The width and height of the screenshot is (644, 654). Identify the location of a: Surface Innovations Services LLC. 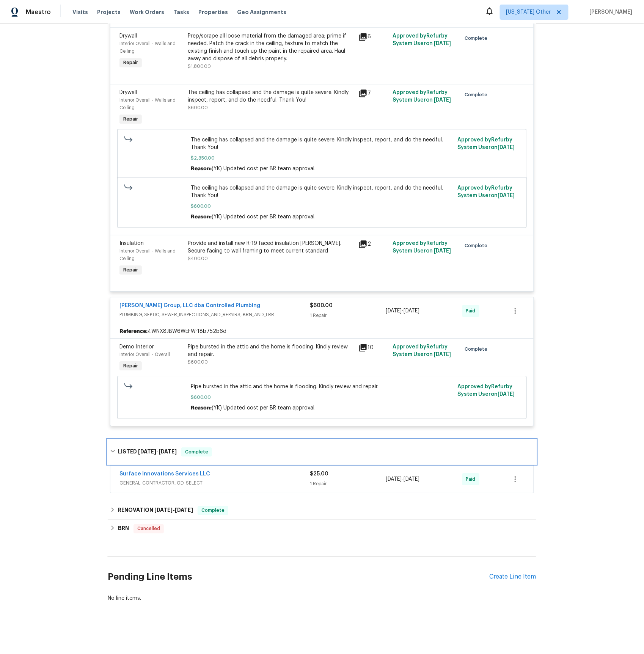
(164, 474).